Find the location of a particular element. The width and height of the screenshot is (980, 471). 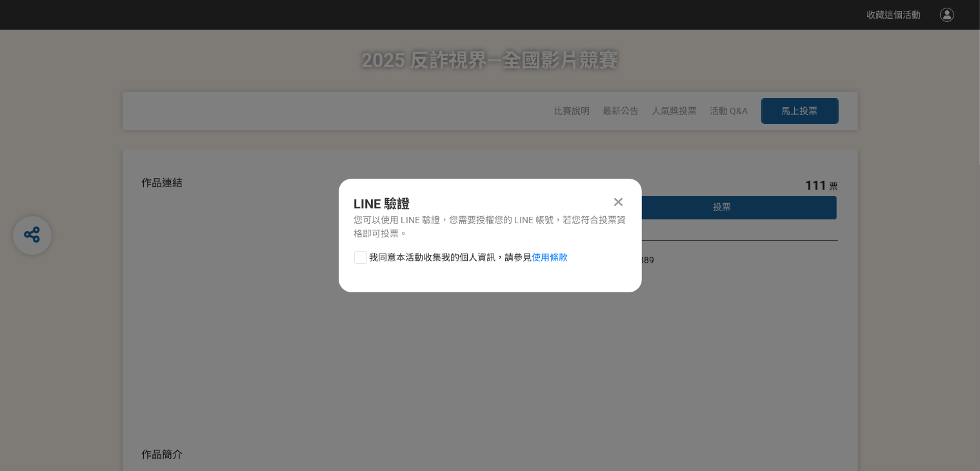

a: 使用條款 is located at coordinates (550, 258).